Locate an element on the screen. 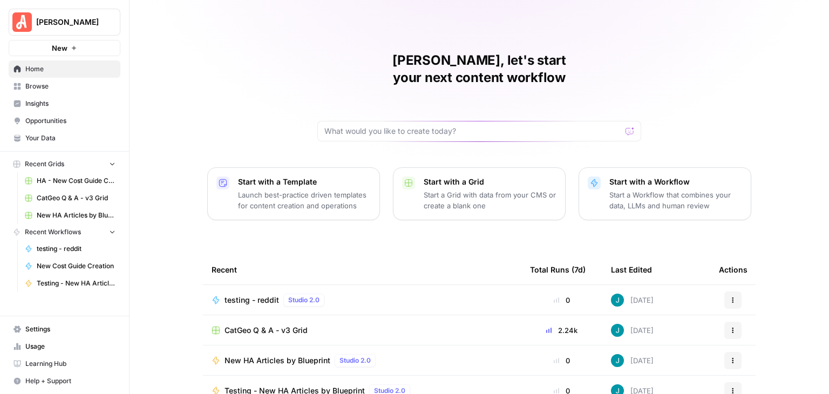 The image size is (829, 394). a: Usage is located at coordinates (64, 347).